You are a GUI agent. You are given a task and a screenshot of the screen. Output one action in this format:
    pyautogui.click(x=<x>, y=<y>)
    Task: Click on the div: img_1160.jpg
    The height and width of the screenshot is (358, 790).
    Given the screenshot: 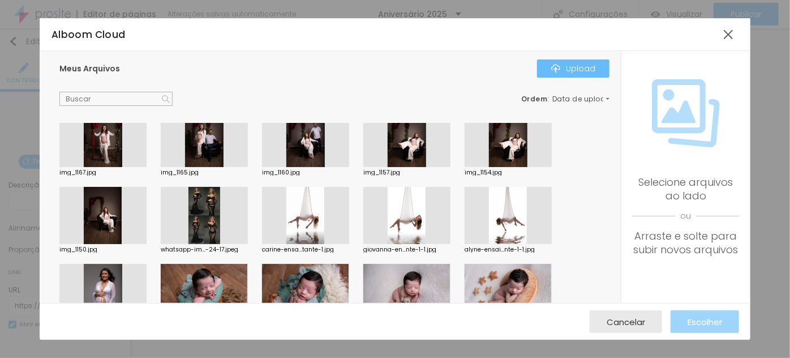 What is the action you would take?
    pyautogui.click(x=306, y=173)
    